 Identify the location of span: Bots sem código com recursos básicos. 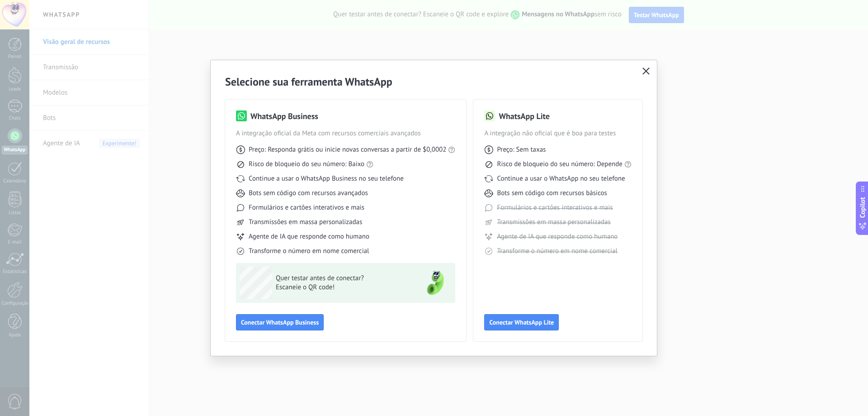
(552, 193).